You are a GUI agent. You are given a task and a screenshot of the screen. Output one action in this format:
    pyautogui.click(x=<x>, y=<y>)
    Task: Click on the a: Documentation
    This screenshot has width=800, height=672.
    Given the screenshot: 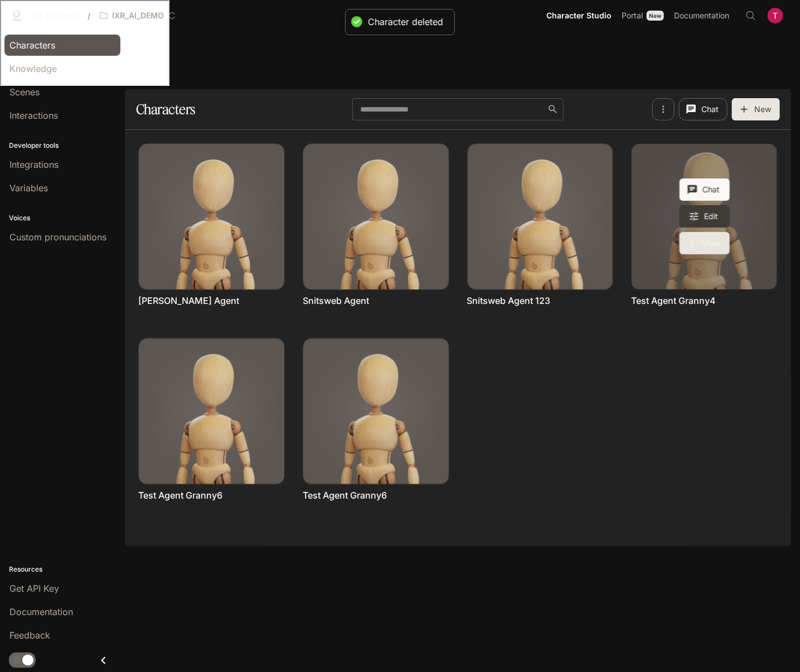 What is the action you would take?
    pyautogui.click(x=703, y=16)
    